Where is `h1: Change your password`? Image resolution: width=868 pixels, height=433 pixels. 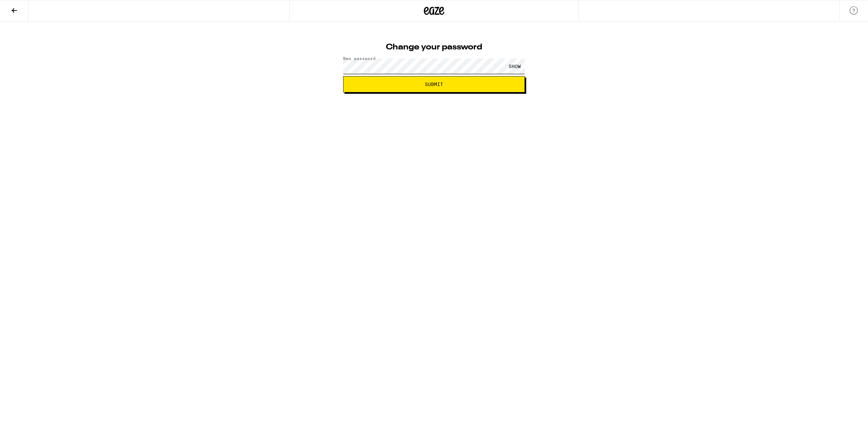 h1: Change your password is located at coordinates (434, 47).